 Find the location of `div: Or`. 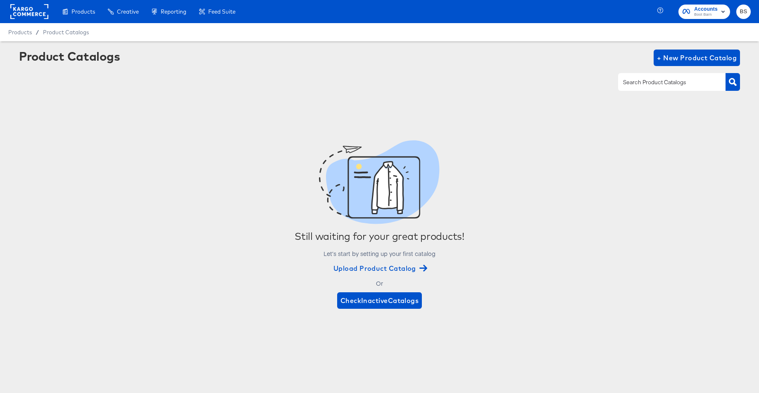

div: Or is located at coordinates (379, 284).